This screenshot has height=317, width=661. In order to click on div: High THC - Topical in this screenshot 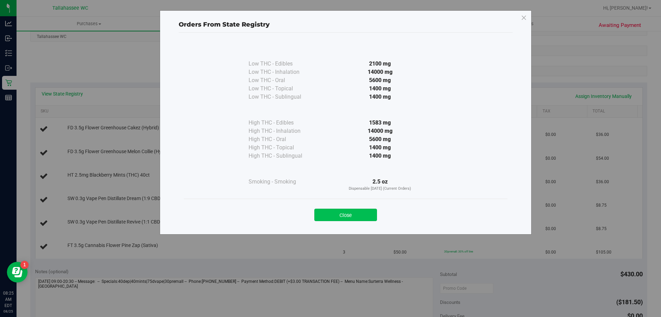, I will do `click(283, 147)`.